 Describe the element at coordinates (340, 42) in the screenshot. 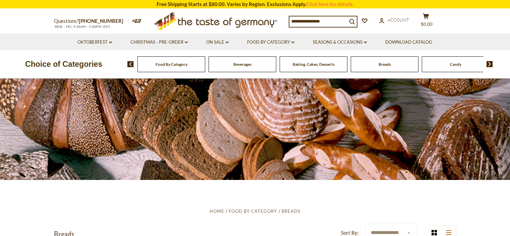

I see `a: Seasons & Occasions` at that location.